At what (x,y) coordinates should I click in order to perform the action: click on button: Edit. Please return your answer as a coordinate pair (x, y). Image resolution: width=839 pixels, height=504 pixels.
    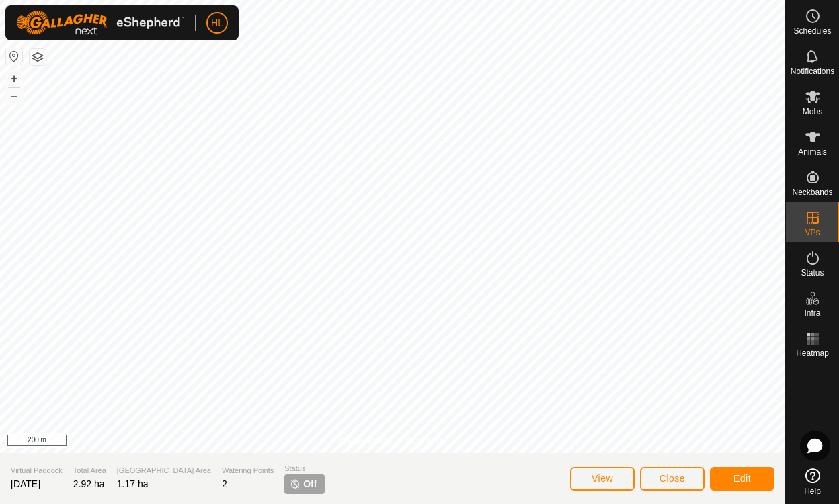
    Looking at the image, I should click on (742, 478).